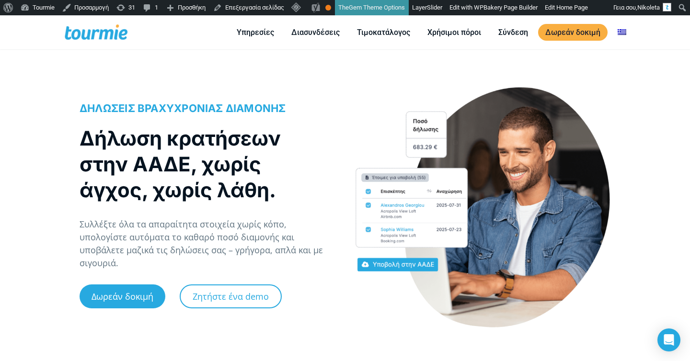 The width and height of the screenshot is (690, 361). I want to click on div: OK, so click(328, 8).